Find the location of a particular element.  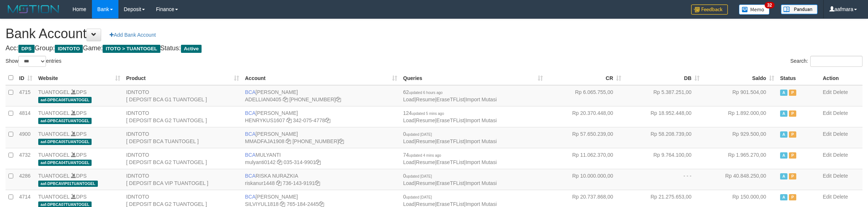

a: HENRYKUS1607 is located at coordinates (264, 121).